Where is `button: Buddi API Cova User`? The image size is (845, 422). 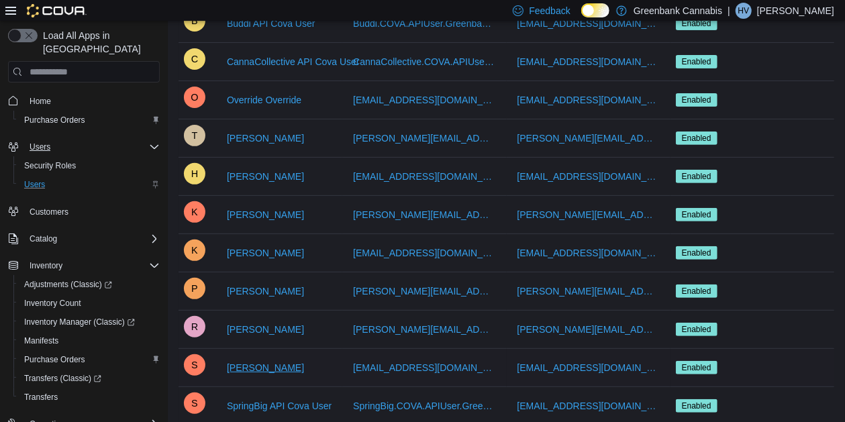 button: Buddi API Cova User is located at coordinates (271, 23).